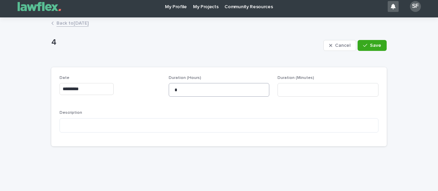  What do you see at coordinates (415, 6) in the screenshot?
I see `div: SF` at bounding box center [415, 6].